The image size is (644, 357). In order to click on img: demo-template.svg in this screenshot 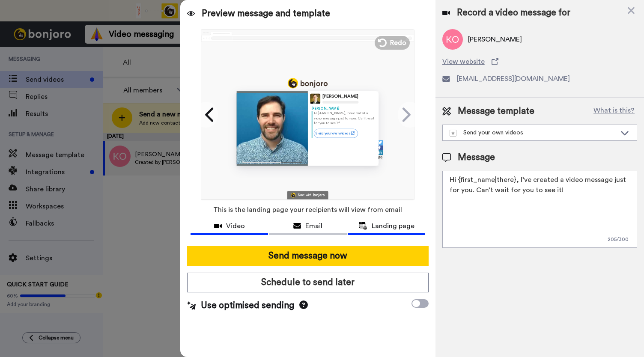, I will do `click(453, 133)`.